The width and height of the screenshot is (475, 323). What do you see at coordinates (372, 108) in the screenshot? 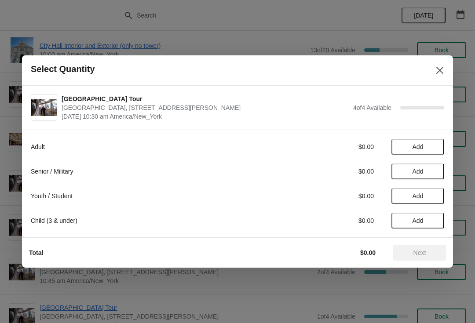
I see `span: 4 of 4 Available` at bounding box center [372, 108].